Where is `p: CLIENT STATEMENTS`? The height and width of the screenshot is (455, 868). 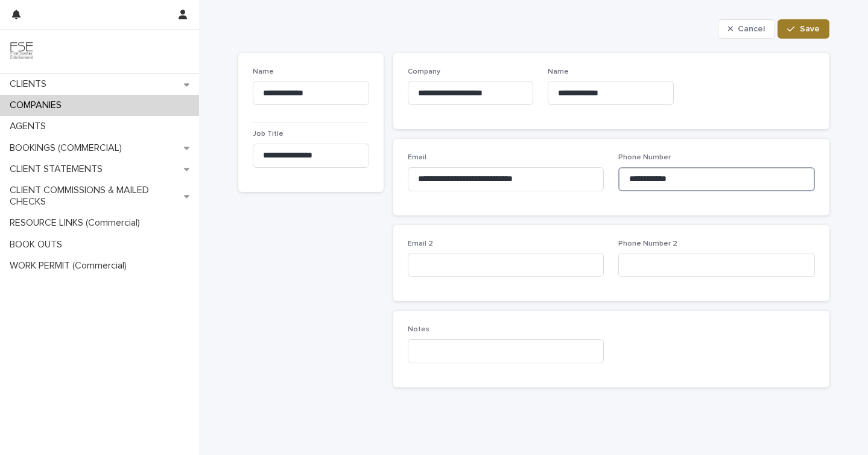 p: CLIENT STATEMENTS is located at coordinates (59, 169).